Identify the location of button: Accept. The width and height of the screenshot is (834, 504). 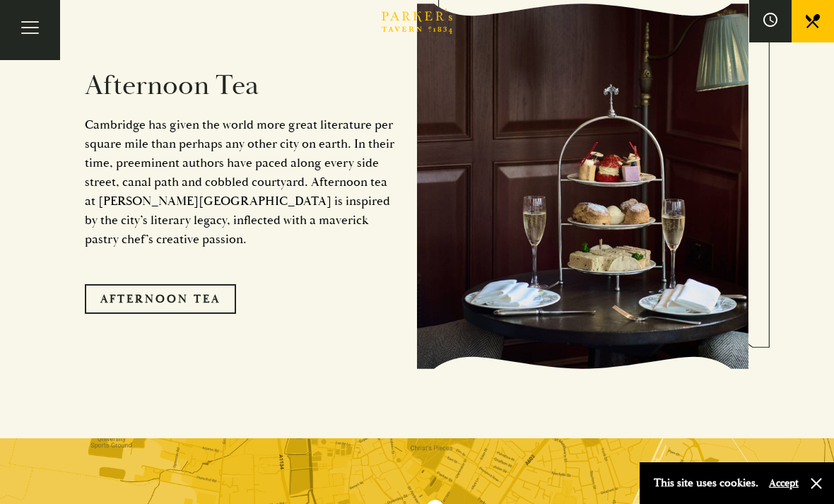
(784, 482).